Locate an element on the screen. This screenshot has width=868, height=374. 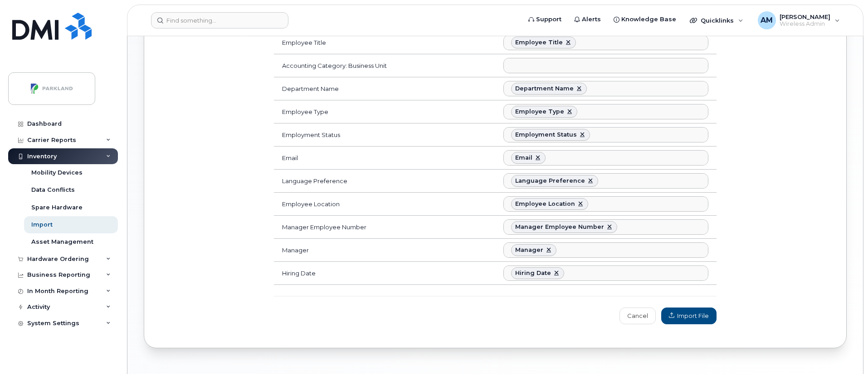
td: Manager Employee Number is located at coordinates (384, 227).